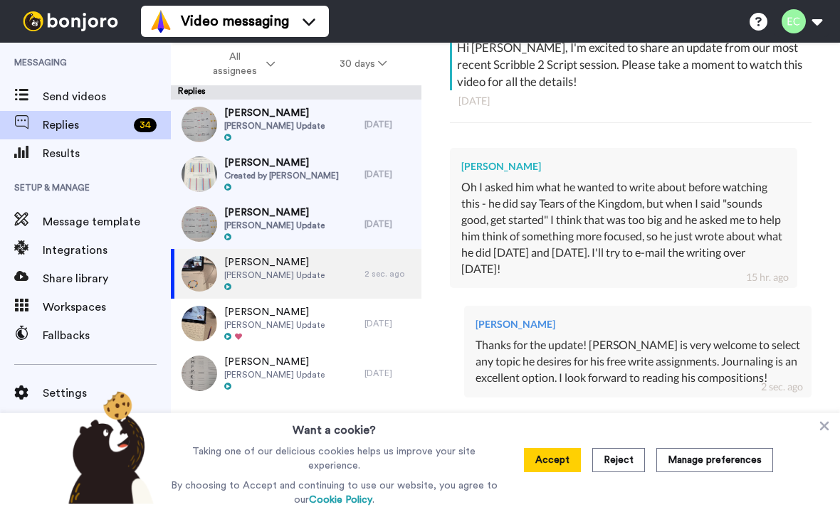 The width and height of the screenshot is (840, 507). Describe the element at coordinates (618, 460) in the screenshot. I see `button: Reject` at that location.